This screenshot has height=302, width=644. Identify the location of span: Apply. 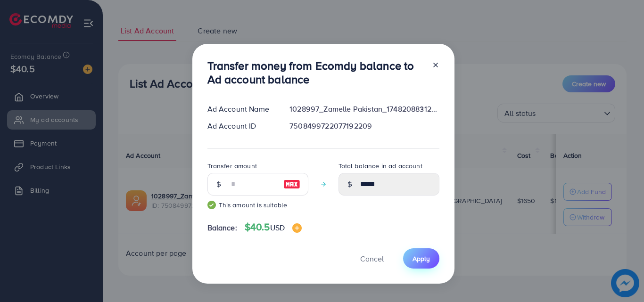
(421, 259).